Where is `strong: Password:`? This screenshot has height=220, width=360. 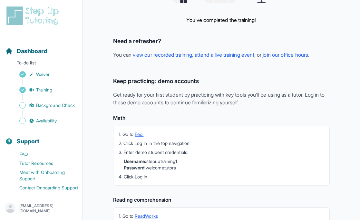 strong: Password: is located at coordinates (135, 167).